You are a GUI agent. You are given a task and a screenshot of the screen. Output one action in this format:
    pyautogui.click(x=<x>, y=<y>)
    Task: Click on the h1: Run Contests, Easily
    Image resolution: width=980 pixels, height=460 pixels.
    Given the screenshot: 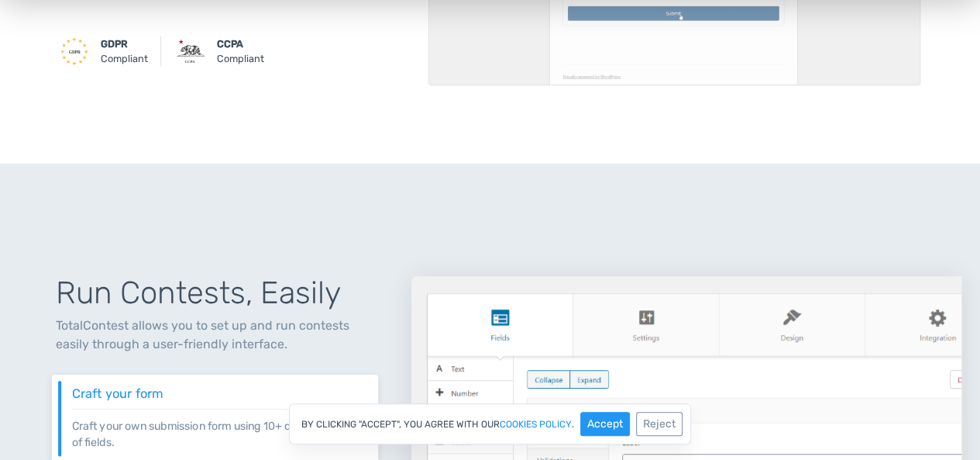 What is the action you would take?
    pyautogui.click(x=214, y=293)
    